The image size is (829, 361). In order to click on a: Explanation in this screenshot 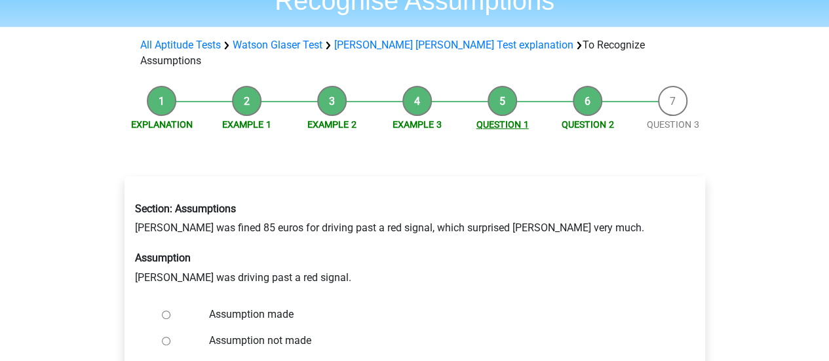, I will do `click(162, 124)`.